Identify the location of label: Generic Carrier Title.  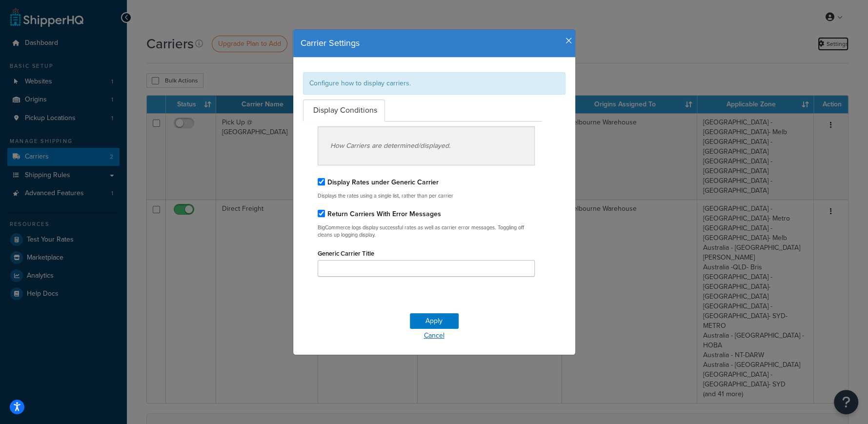
(346, 253).